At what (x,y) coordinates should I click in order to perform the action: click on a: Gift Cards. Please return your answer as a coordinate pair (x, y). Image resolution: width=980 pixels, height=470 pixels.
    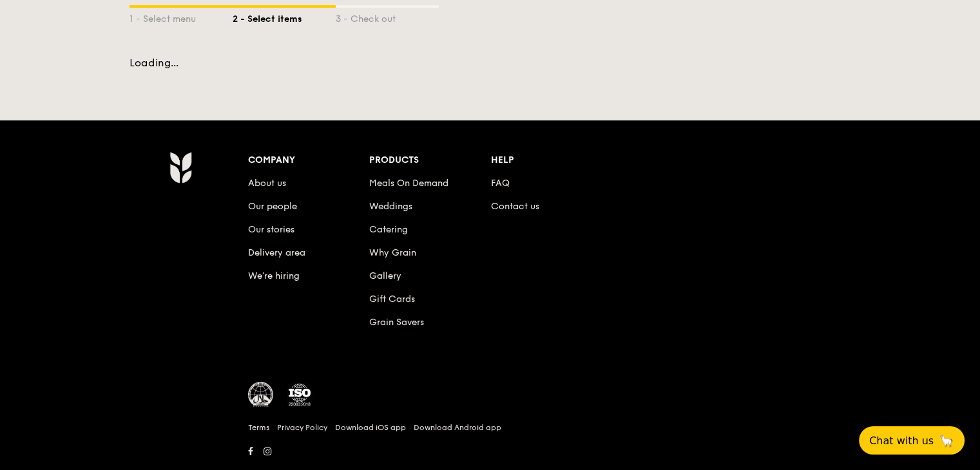
    Looking at the image, I should click on (392, 299).